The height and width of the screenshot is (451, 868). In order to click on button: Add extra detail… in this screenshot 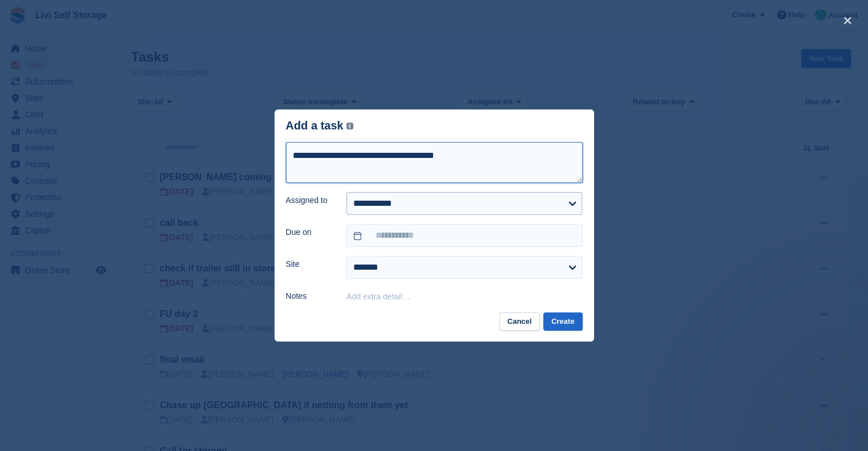, I will do `click(378, 297)`.